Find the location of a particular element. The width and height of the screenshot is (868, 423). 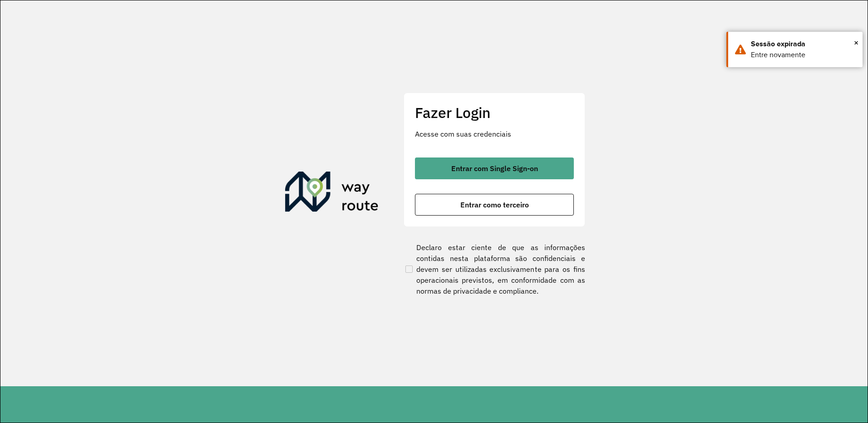

label: Declaro estar ciente de que as informações contidas nesta plataforma são confidenciais e devem se... is located at coordinates (494, 269).